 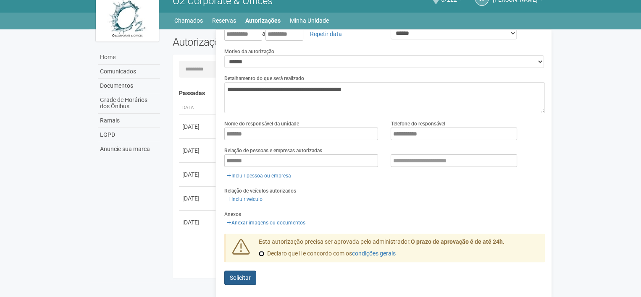 I want to click on a: Minha Unidade, so click(x=309, y=21).